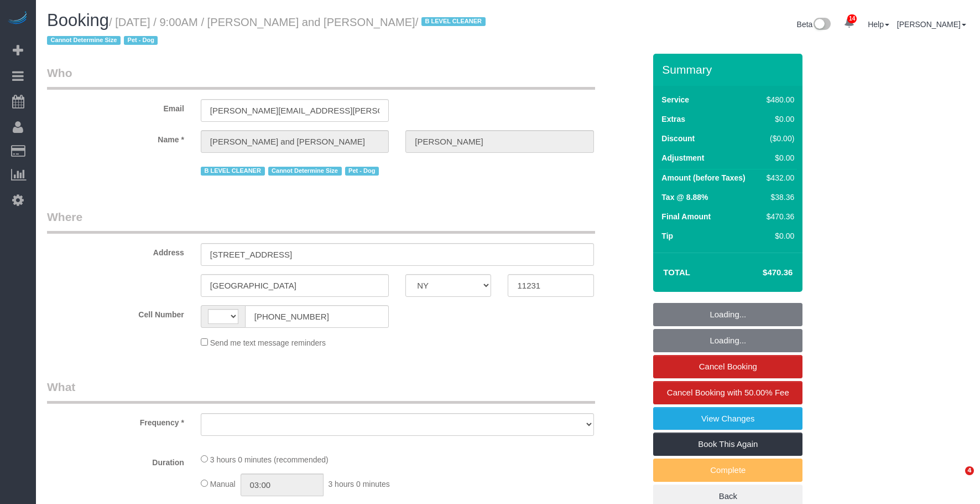 This screenshot has height=504, width=980. I want to click on strong: Total, so click(676, 272).